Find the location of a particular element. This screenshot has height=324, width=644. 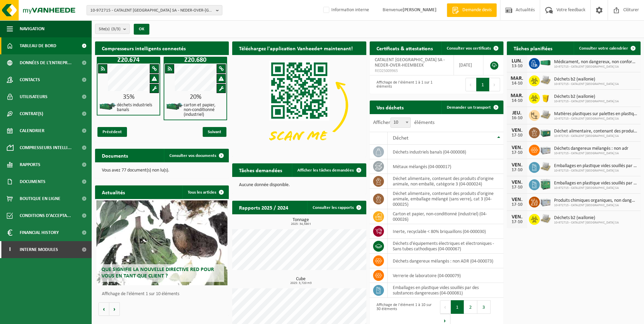

div: 13-10 is located at coordinates (517, 66).